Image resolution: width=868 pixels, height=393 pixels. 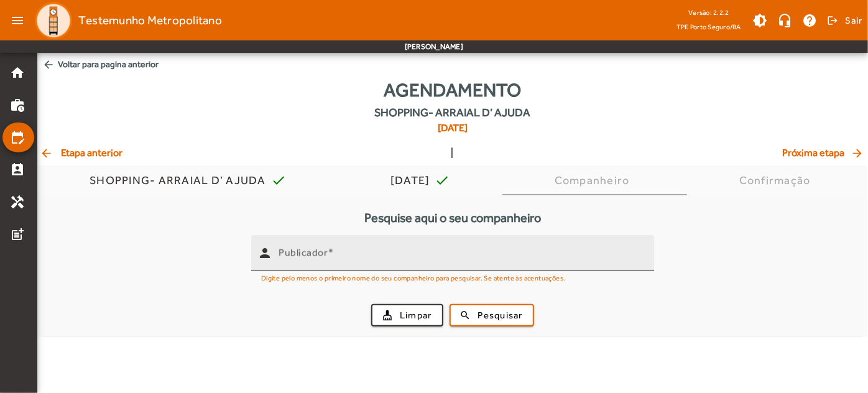 I want to click on div: Companheiro, so click(x=595, y=181).